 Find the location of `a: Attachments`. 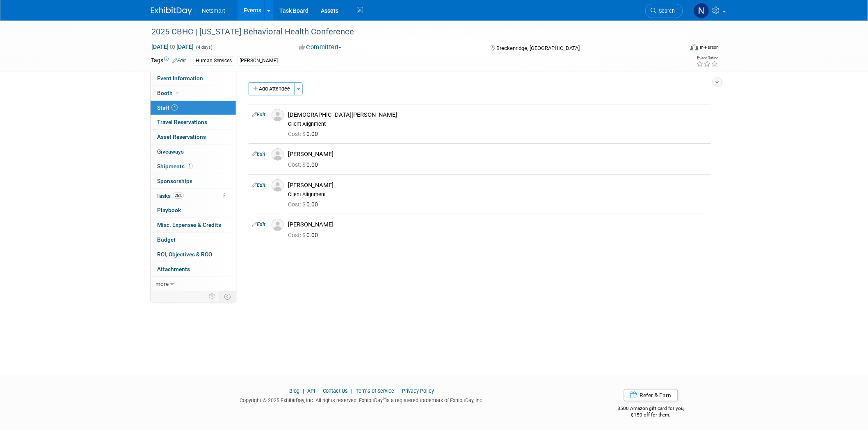

a: Attachments is located at coordinates (193, 269).